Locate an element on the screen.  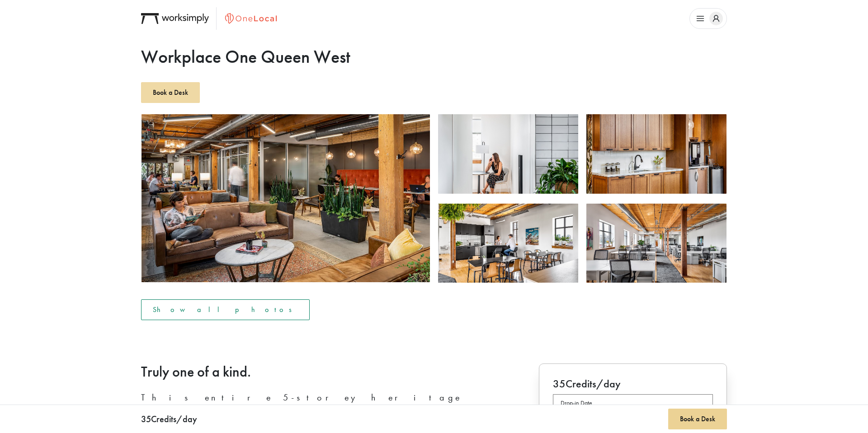
h1: Workplace One Queen West is located at coordinates (434, 57).